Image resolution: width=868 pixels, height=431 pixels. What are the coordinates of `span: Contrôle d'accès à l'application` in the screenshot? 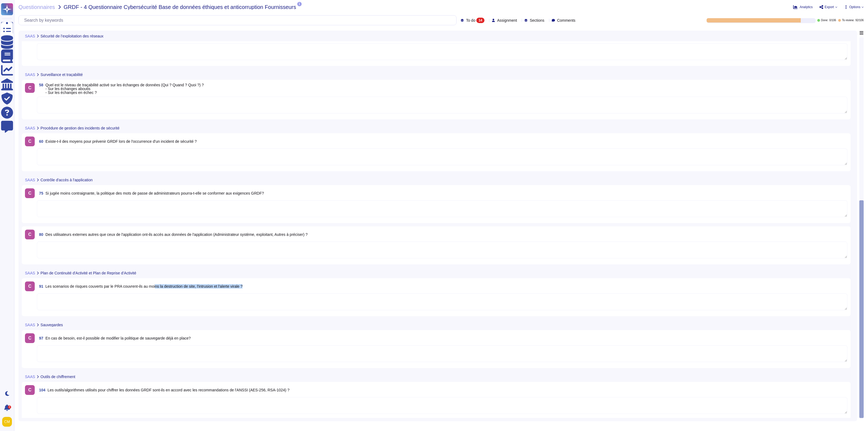 It's located at (67, 180).